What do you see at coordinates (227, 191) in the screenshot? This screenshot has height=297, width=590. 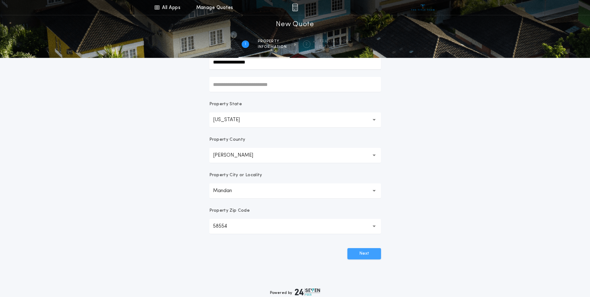 I see `p: Mandan` at bounding box center [227, 191].